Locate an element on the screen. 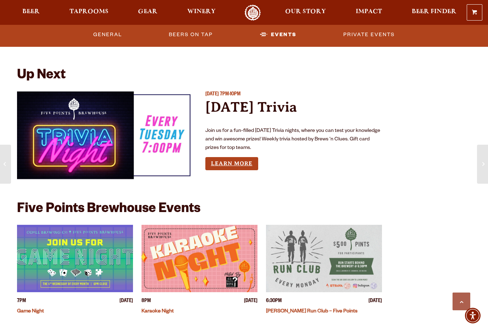 This screenshot has width=488, height=328. h2: Up Next is located at coordinates (41, 76).